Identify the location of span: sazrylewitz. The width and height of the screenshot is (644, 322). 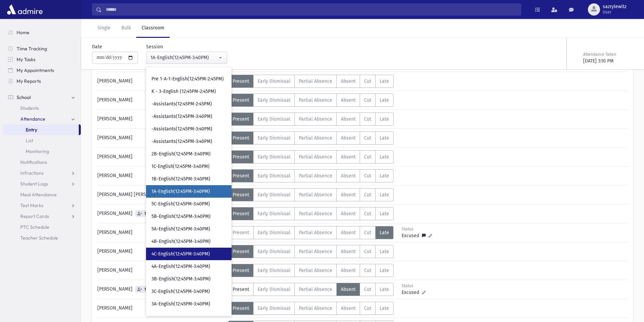
(615, 7).